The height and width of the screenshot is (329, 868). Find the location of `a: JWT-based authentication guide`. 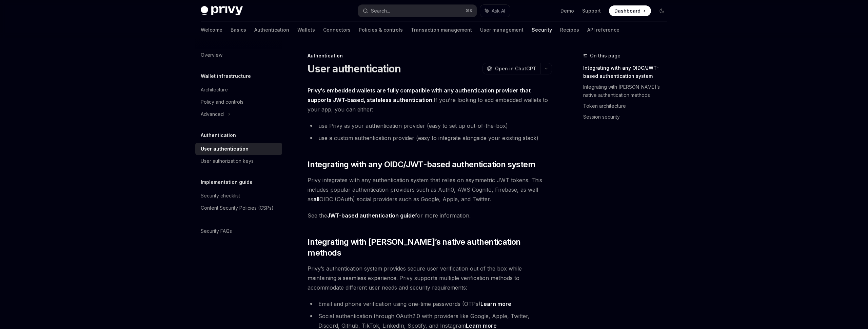

a: JWT-based authentication guide is located at coordinates (371, 215).